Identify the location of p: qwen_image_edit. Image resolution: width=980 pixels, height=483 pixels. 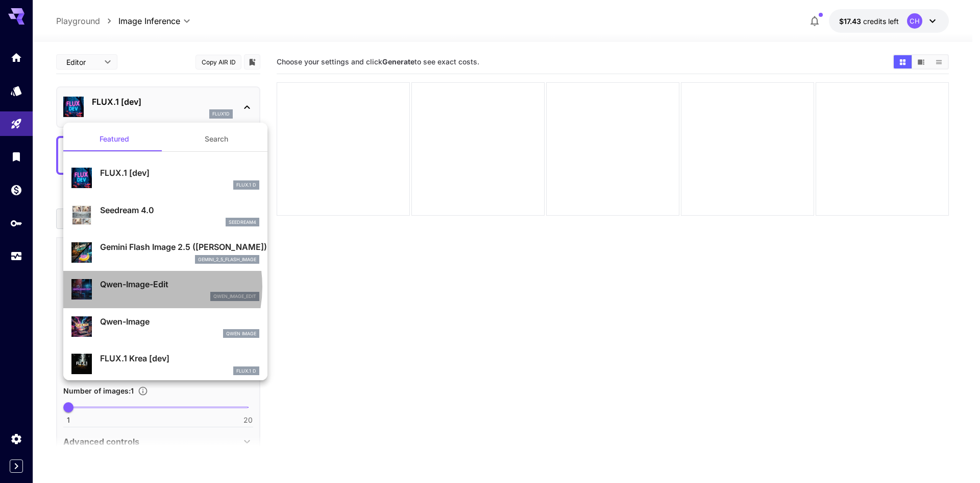
(235, 296).